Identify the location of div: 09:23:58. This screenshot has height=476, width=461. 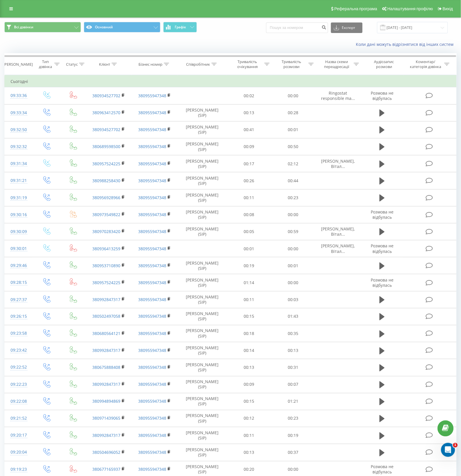
(19, 334).